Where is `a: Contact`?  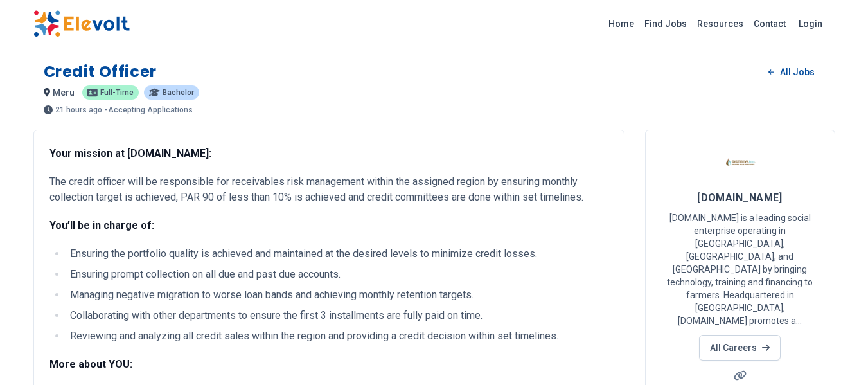
a: Contact is located at coordinates (770, 24).